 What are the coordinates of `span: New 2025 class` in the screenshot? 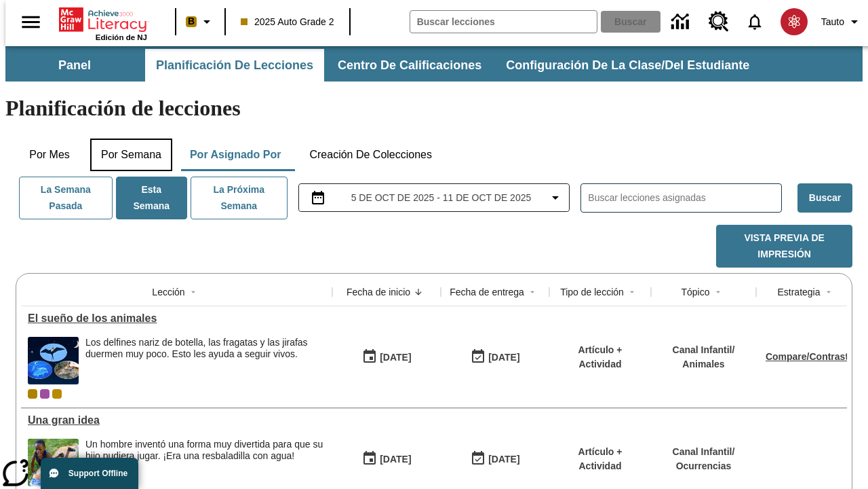 It's located at (57, 393).